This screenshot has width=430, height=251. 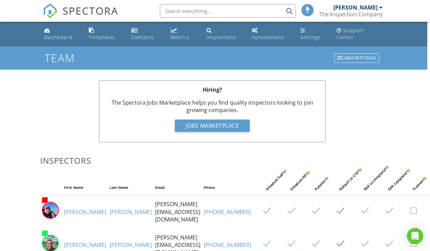 I want to click on a: Templates, so click(x=104, y=34).